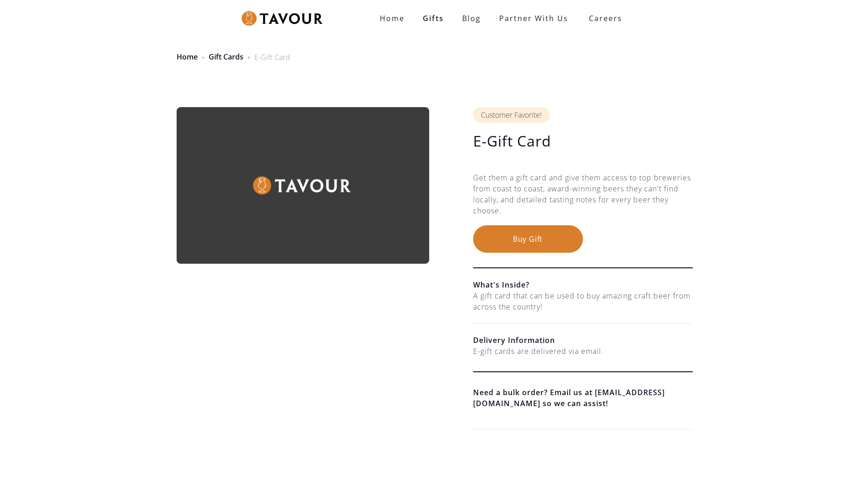  Describe the element at coordinates (528, 239) in the screenshot. I see `button: Buy Gift` at that location.